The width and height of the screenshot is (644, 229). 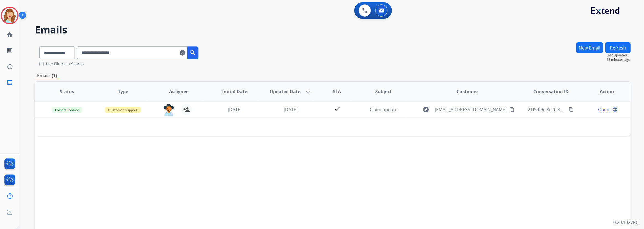 What do you see at coordinates (285, 91) in the screenshot?
I see `span: Updated Date` at bounding box center [285, 91].